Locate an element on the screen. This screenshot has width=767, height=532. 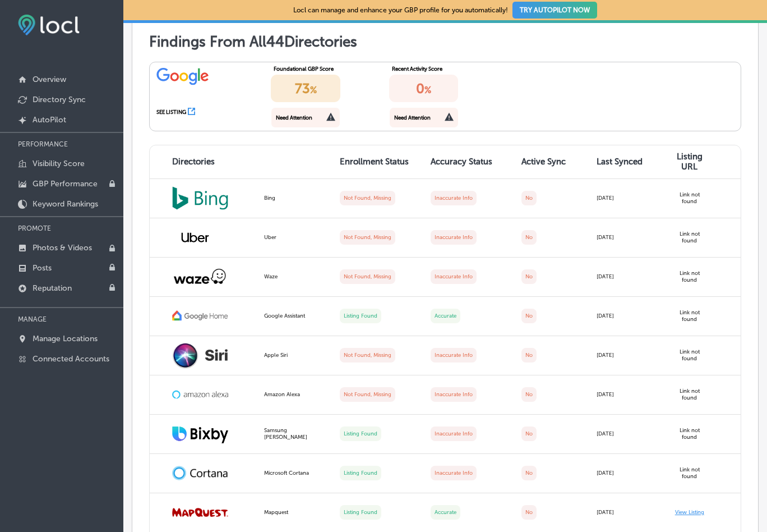
a: View Listing is located at coordinates (690, 513).